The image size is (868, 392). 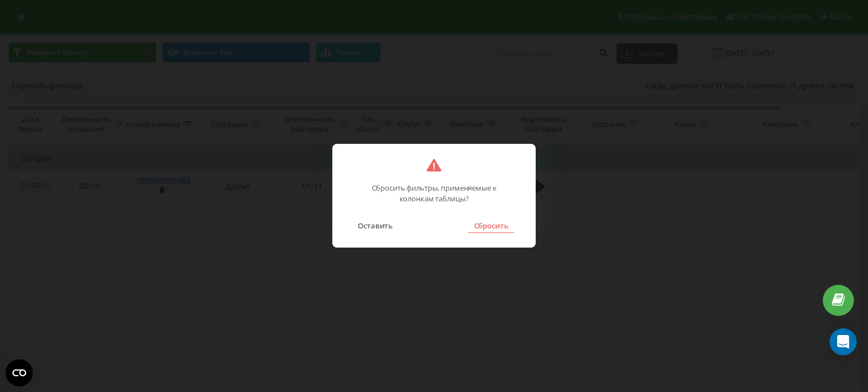 I want to click on button: Сбросить, so click(x=491, y=226).